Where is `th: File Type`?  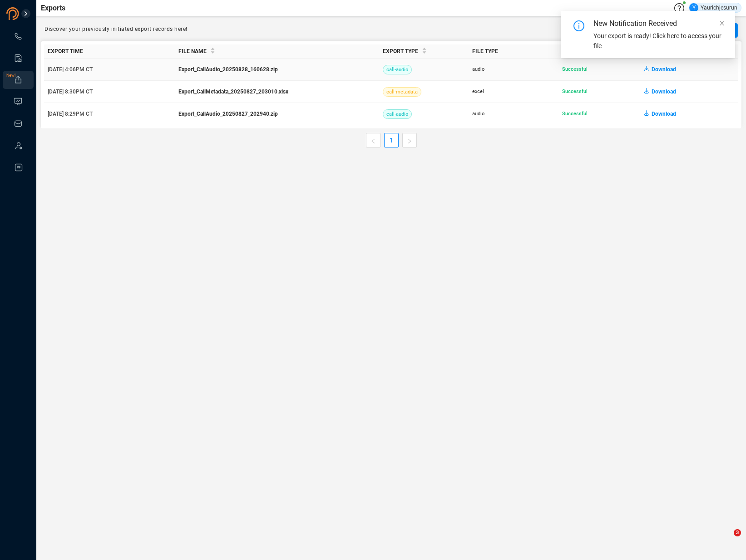 th: File Type is located at coordinates (513, 52).